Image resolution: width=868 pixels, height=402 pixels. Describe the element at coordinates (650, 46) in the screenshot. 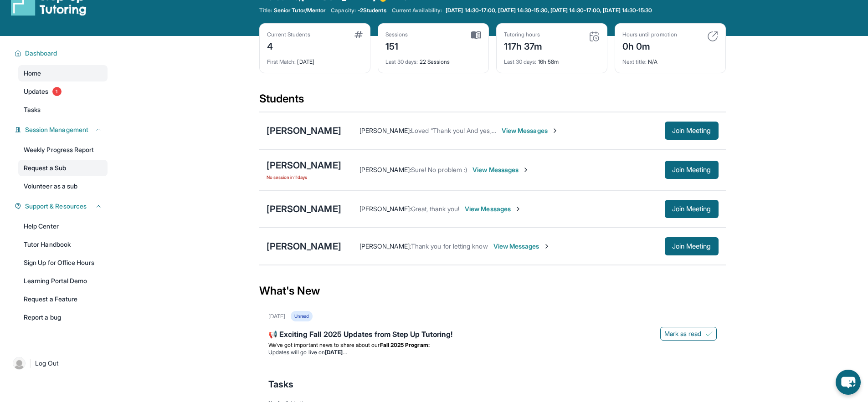

I see `div: 0h 0m` at that location.